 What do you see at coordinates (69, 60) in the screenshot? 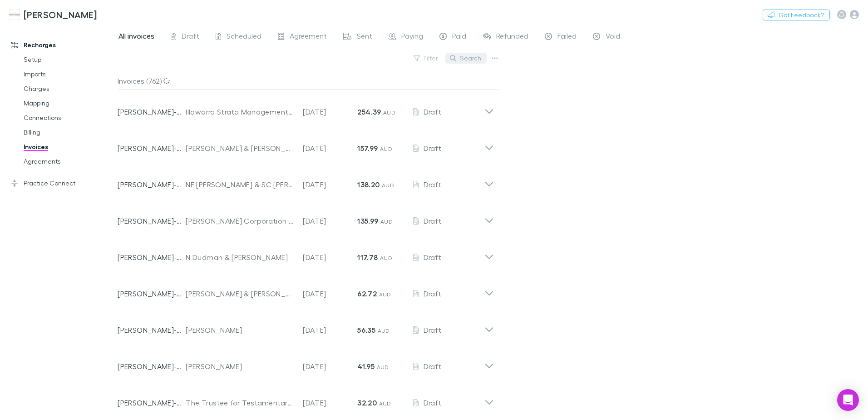
I see `a: Setup` at bounding box center [69, 60].